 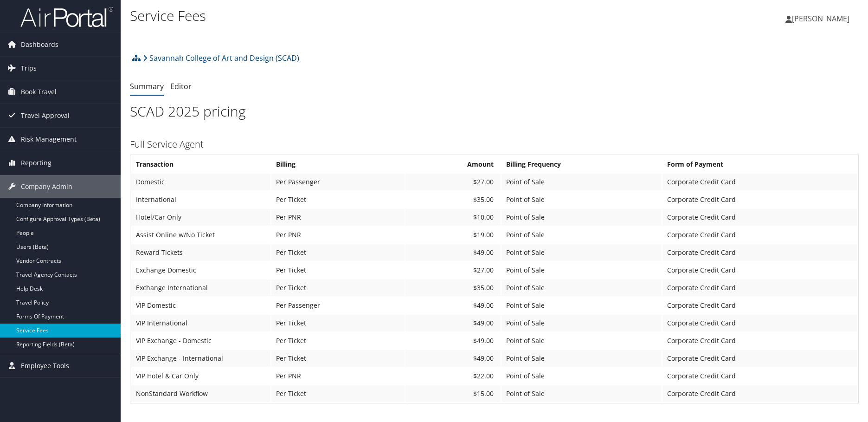 I want to click on span: Company Admin, so click(x=47, y=186).